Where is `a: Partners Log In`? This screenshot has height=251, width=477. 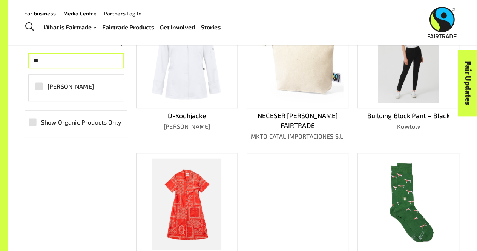
a: Partners Log In is located at coordinates (123, 13).